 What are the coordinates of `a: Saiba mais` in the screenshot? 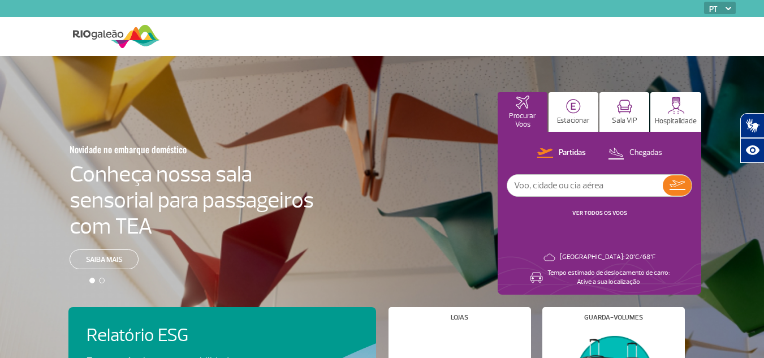 It's located at (104, 259).